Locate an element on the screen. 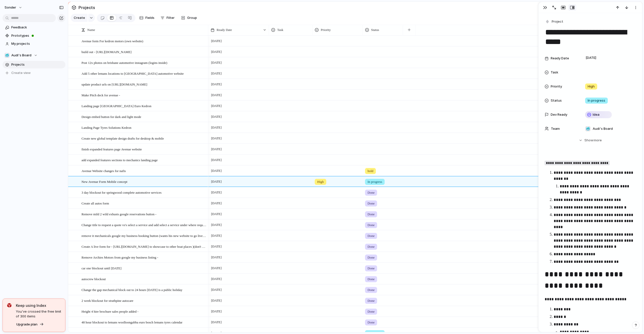 The width and height of the screenshot is (644, 334). span: Name is located at coordinates (91, 30).